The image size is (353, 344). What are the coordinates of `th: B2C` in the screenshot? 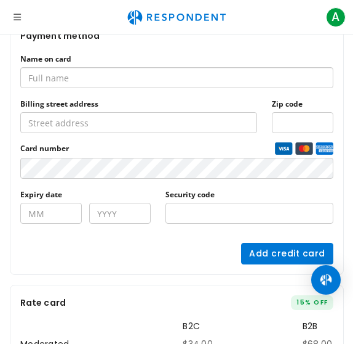 It's located at (198, 326).